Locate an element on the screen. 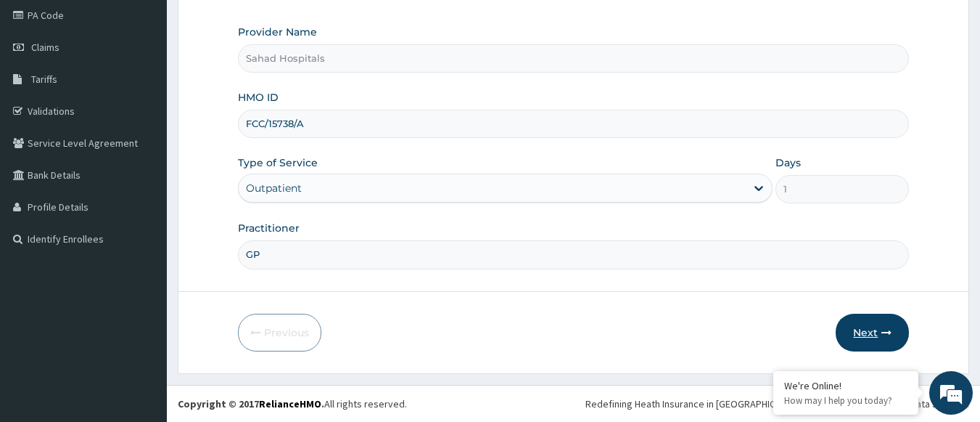 The image size is (980, 422). img: d_794563401_company_1708531726252_794563401 is located at coordinates (43, 91).